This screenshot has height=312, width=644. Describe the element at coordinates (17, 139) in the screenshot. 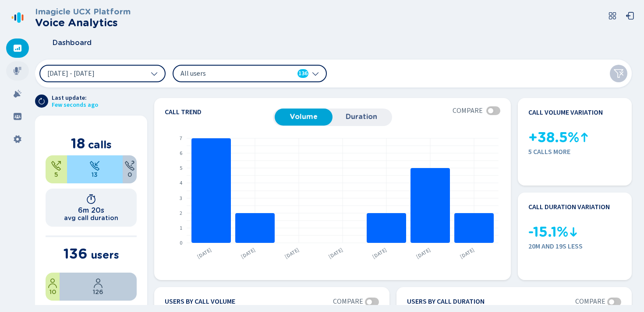

I see `div: Settings` at that location.